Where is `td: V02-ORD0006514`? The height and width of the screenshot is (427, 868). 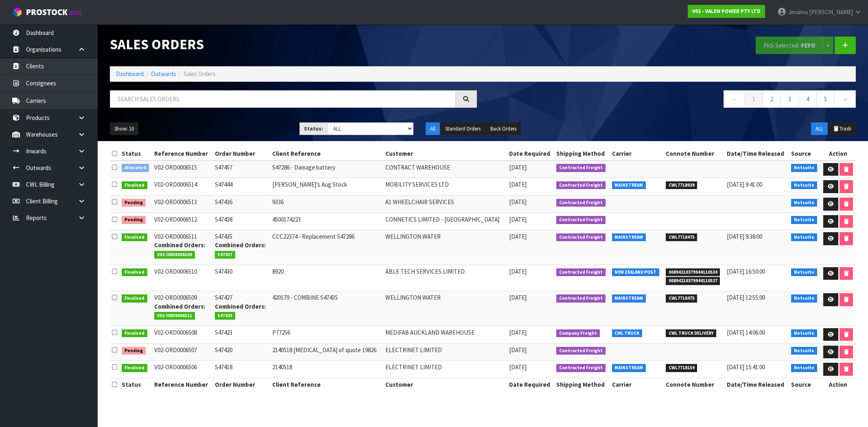
td: V02-ORD0006514 is located at coordinates (182, 187).